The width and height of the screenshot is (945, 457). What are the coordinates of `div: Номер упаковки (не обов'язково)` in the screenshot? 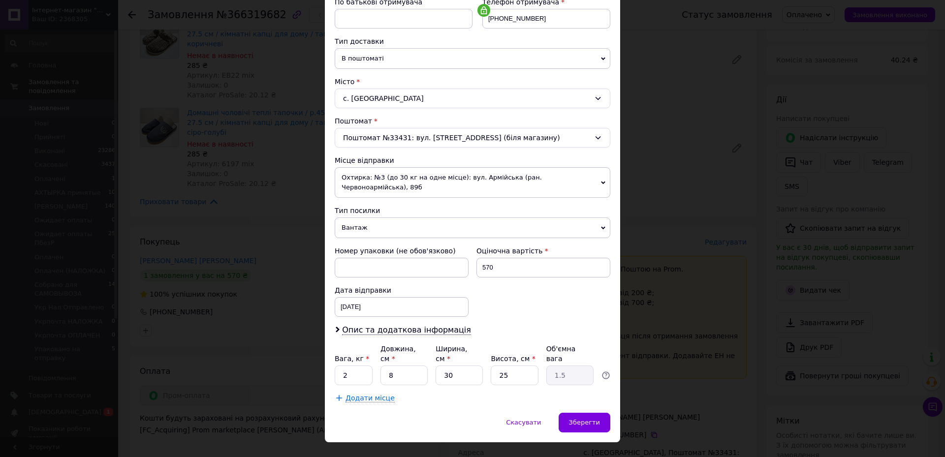 It's located at (402, 251).